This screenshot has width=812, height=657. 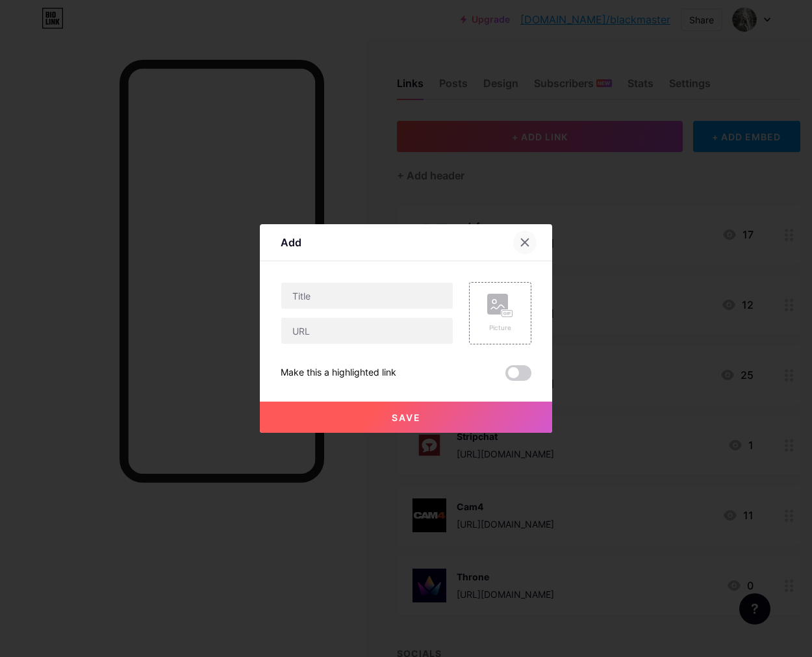 What do you see at coordinates (406, 418) in the screenshot?
I see `button: Save` at bounding box center [406, 418].